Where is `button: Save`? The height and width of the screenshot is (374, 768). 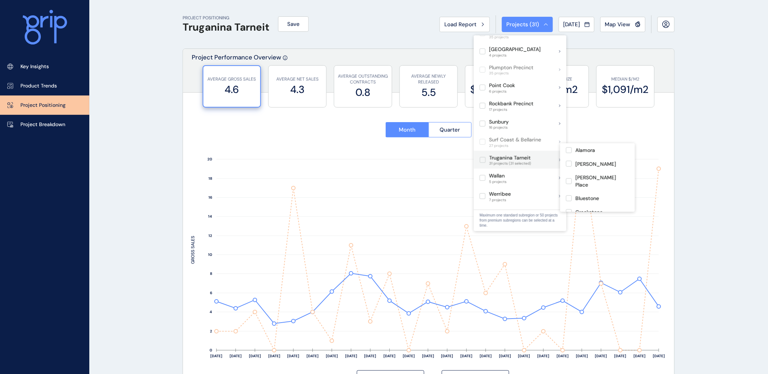 button: Save is located at coordinates (293, 24).